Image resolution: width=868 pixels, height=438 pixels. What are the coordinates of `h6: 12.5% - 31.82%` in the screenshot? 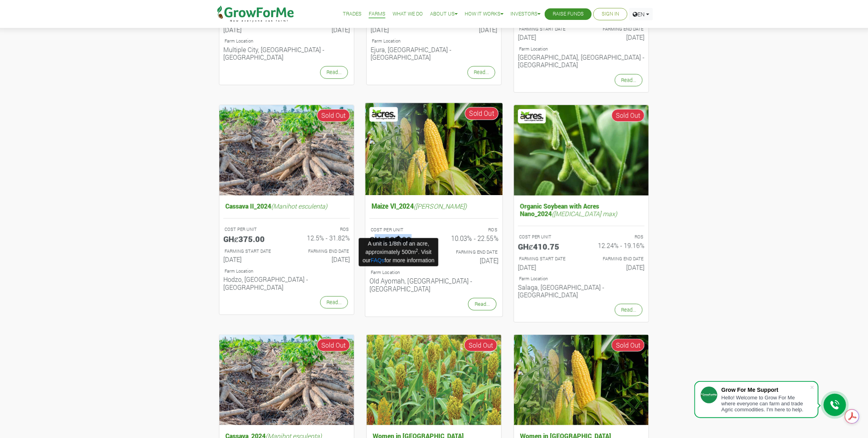 It's located at (322, 237).